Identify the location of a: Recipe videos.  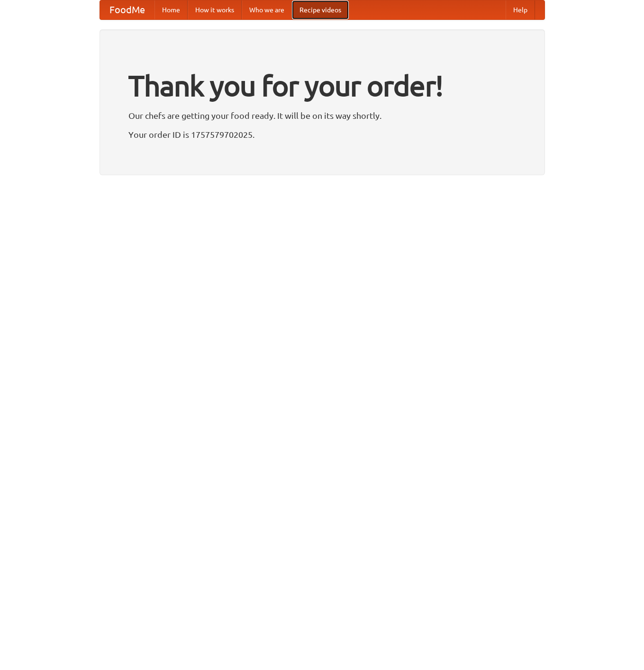
(321, 10).